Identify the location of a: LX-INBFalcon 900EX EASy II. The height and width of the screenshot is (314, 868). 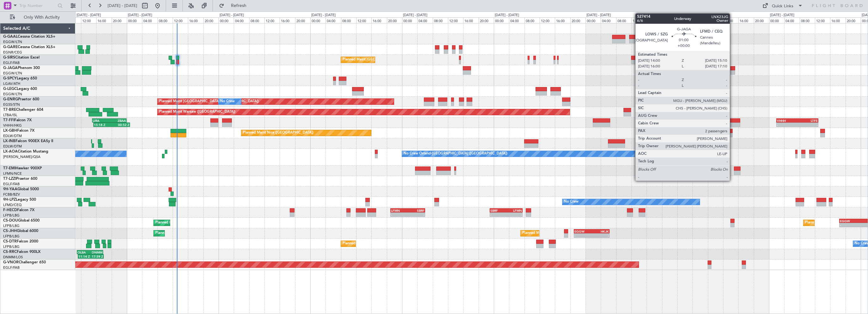
(28, 141).